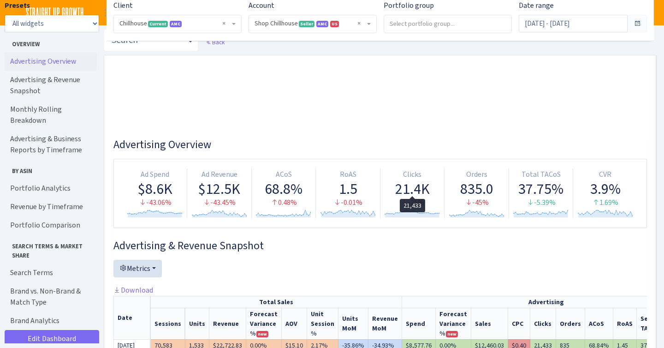 The image size is (664, 348). Describe the element at coordinates (419, 323) in the screenshot. I see `th: Spend` at that location.